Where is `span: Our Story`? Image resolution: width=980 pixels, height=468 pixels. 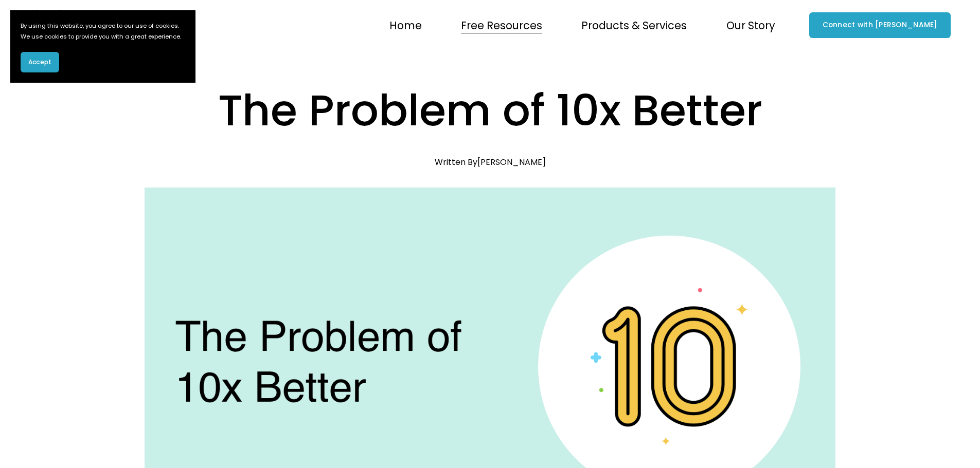
span: Our Story is located at coordinates (751, 25).